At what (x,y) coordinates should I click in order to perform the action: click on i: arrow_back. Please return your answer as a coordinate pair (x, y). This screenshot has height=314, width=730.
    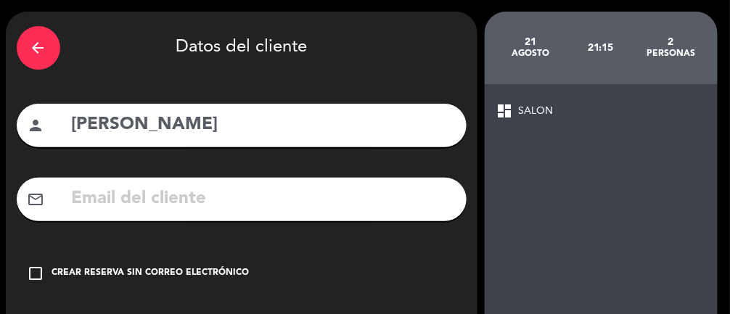
    Looking at the image, I should click on (38, 48).